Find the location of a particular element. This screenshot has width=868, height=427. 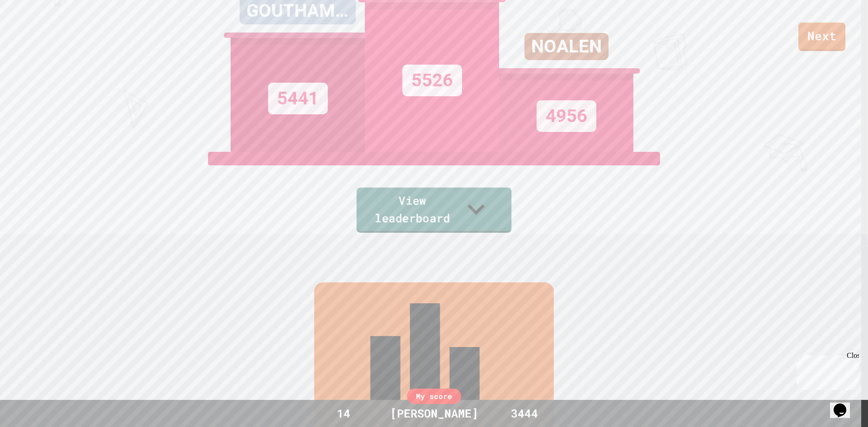

div: Chat with us now!Close is located at coordinates (33, 30).